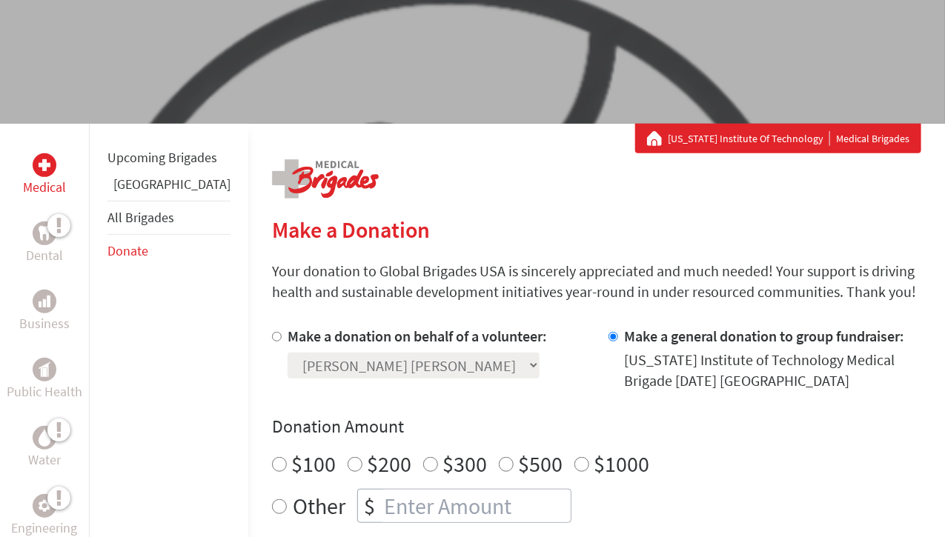 The width and height of the screenshot is (945, 537). What do you see at coordinates (169, 158) in the screenshot?
I see `li: Upcoming Brigades` at bounding box center [169, 158].